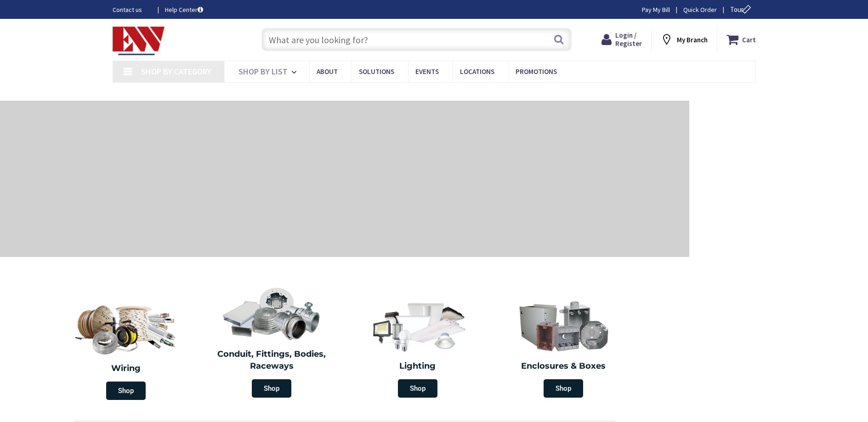  Describe the element at coordinates (327, 71) in the screenshot. I see `span: About` at that location.